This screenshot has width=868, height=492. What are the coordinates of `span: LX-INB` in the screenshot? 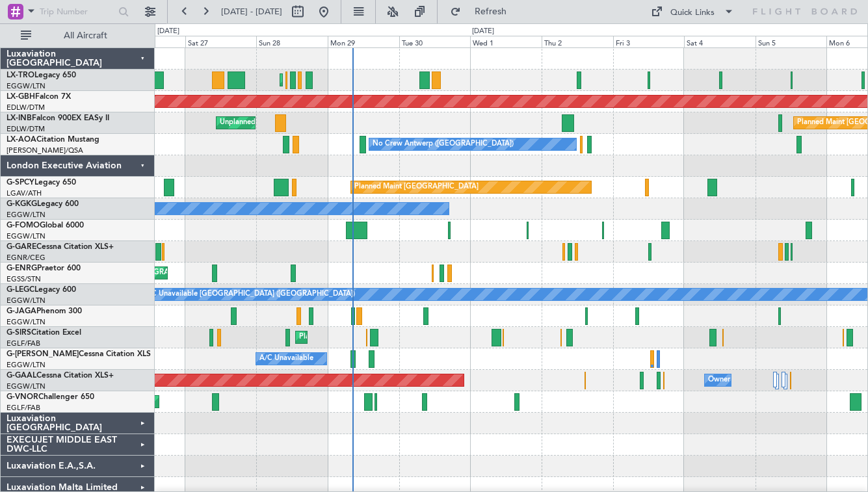 It's located at (19, 118).